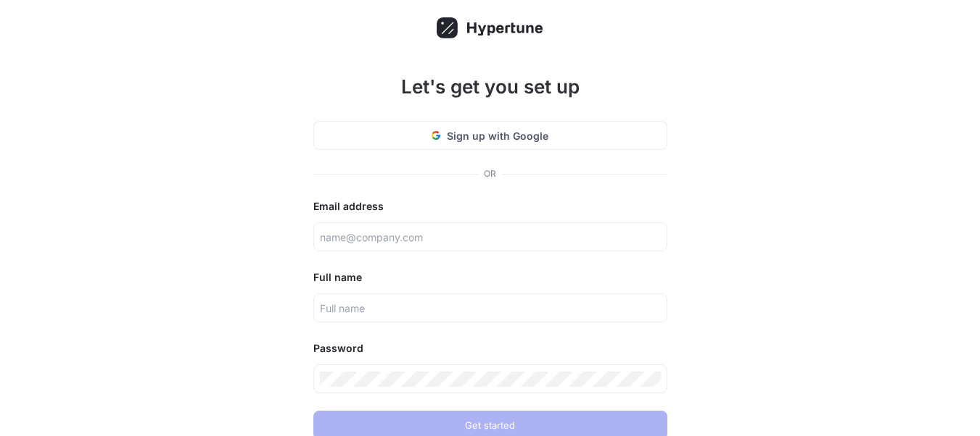 This screenshot has width=980, height=436. What do you see at coordinates (490, 136) in the screenshot?
I see `button: Sign up with Google` at bounding box center [490, 136].